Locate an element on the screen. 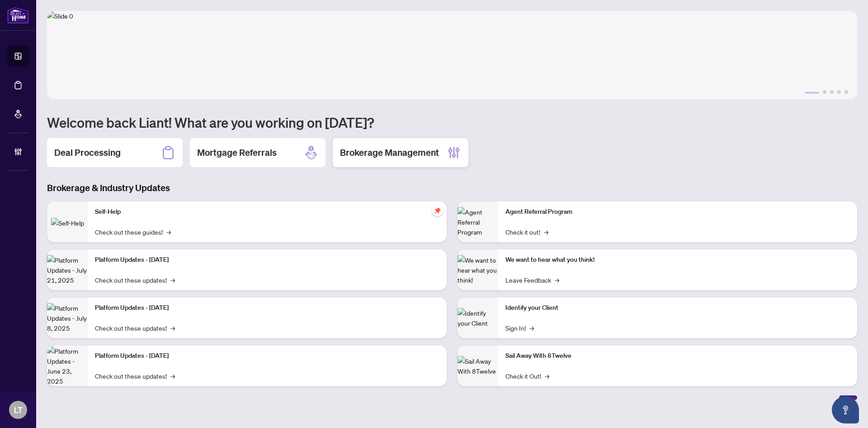 The image size is (868, 428). h2: Brokerage Management is located at coordinates (390, 153).